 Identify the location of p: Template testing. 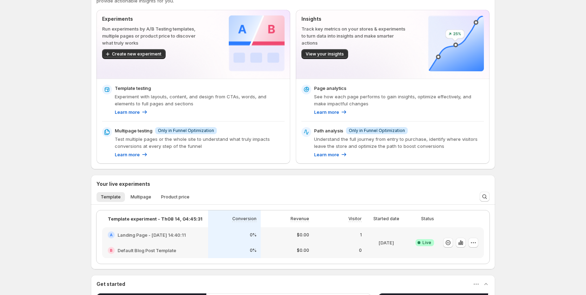
(133, 88).